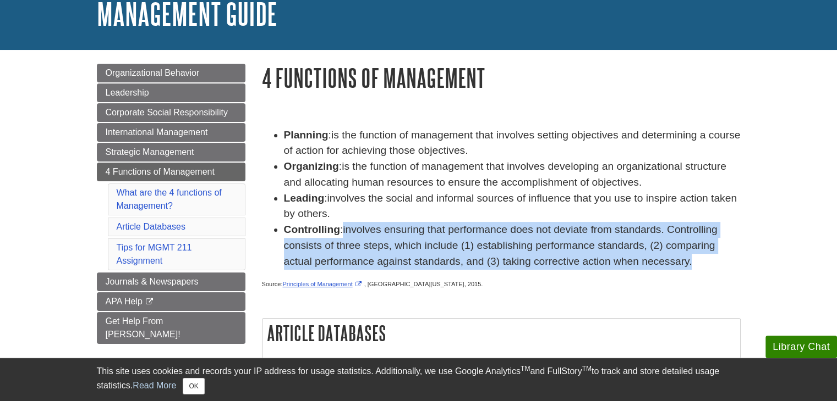  What do you see at coordinates (306, 135) in the screenshot?
I see `strong: Planning` at bounding box center [306, 135].